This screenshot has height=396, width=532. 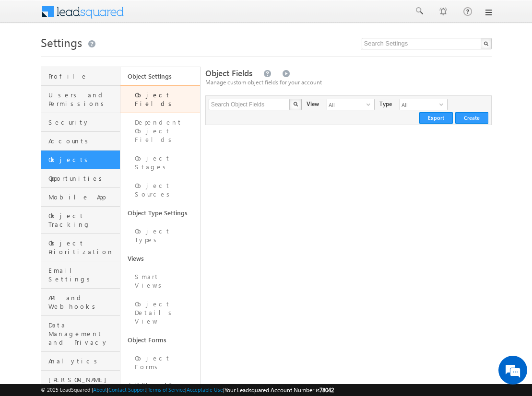 I want to click on span: Data Management and Privacy, so click(x=83, y=334).